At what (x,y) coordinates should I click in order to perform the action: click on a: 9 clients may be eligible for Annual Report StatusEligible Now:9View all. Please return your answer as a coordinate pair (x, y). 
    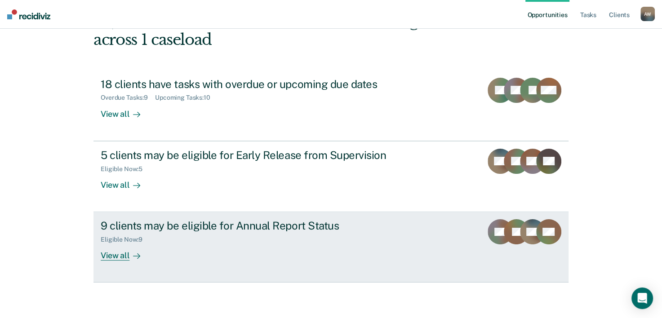
    Looking at the image, I should click on (331, 247).